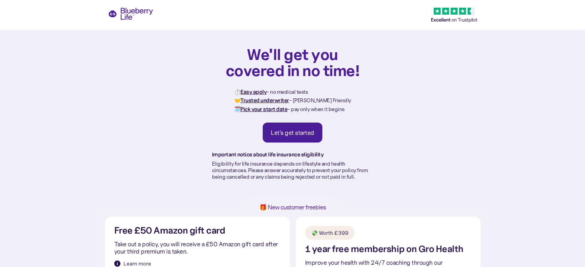  Describe the element at coordinates (170, 231) in the screenshot. I see `h2: Free £50 Amazon gift card` at that location.